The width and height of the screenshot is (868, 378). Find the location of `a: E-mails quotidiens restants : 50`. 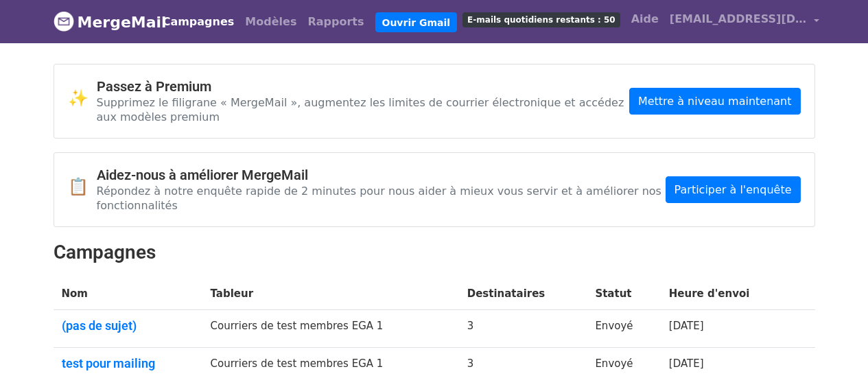

a: E-mails quotidiens restants : 50 is located at coordinates (541, 19).